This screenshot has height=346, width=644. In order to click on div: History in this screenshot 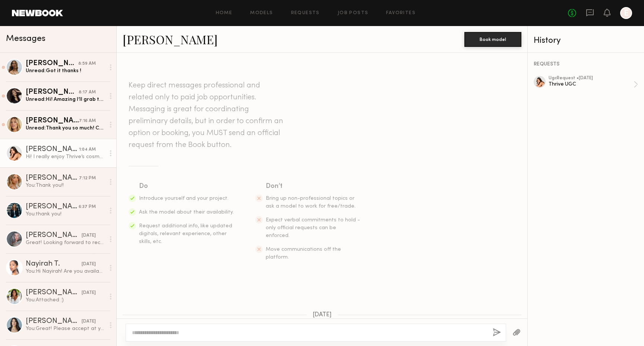, I will do `click(586, 41)`.